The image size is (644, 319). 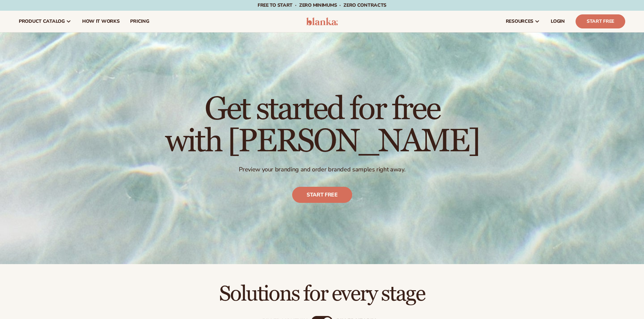 What do you see at coordinates (322, 294) in the screenshot?
I see `h2: Solutions for every stage` at bounding box center [322, 294].